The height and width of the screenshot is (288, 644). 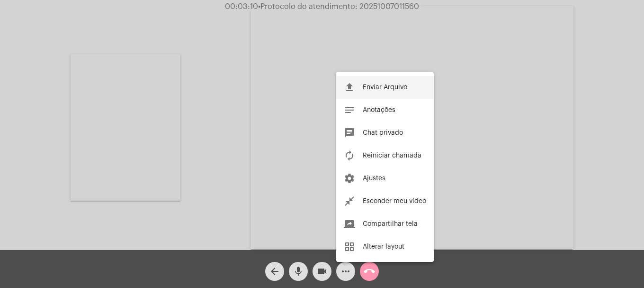 What do you see at coordinates (349, 110) in the screenshot?
I see `mat-icon: notes` at bounding box center [349, 110].